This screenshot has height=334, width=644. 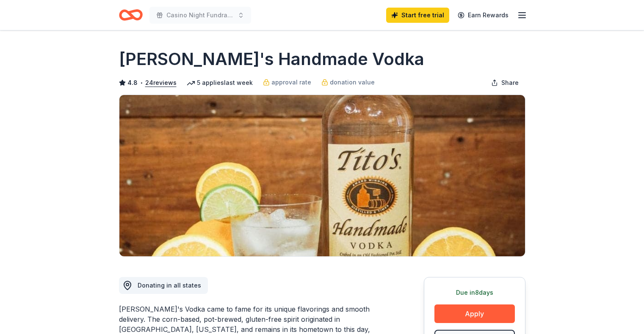 I want to click on span: donation value, so click(x=352, y=83).